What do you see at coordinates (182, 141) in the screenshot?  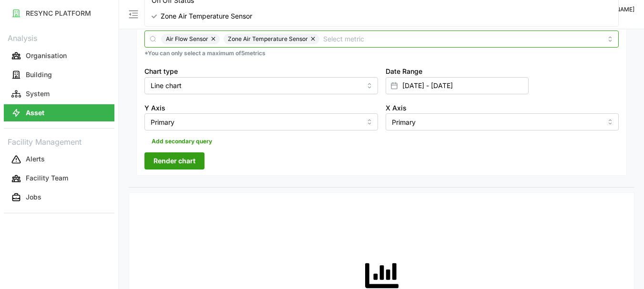 I see `button: Add secondary query` at bounding box center [182, 141].